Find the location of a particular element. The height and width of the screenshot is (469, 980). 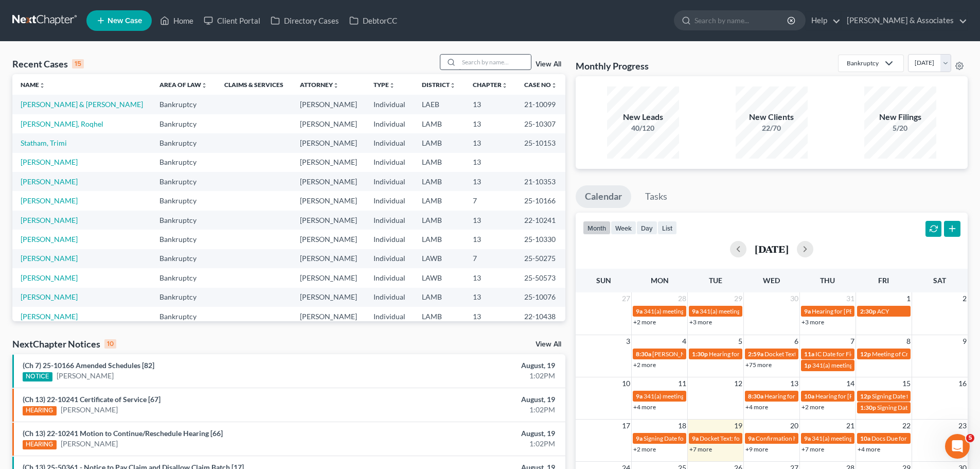

a: Districtunfold_more is located at coordinates (439, 85).